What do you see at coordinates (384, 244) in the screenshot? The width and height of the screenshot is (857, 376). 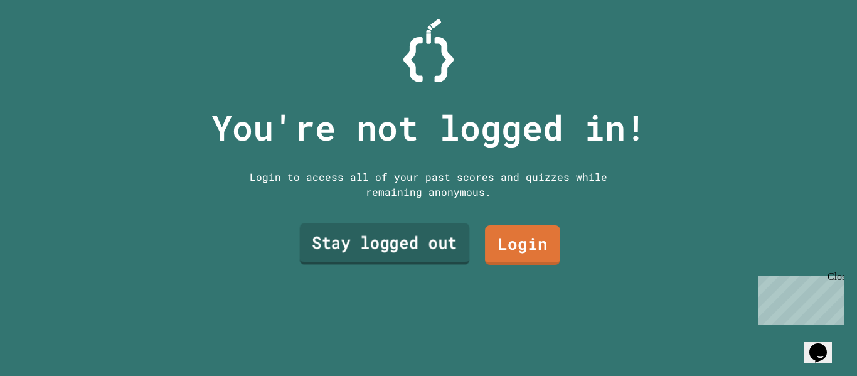 I see `a: Stay logged out` at bounding box center [384, 244].